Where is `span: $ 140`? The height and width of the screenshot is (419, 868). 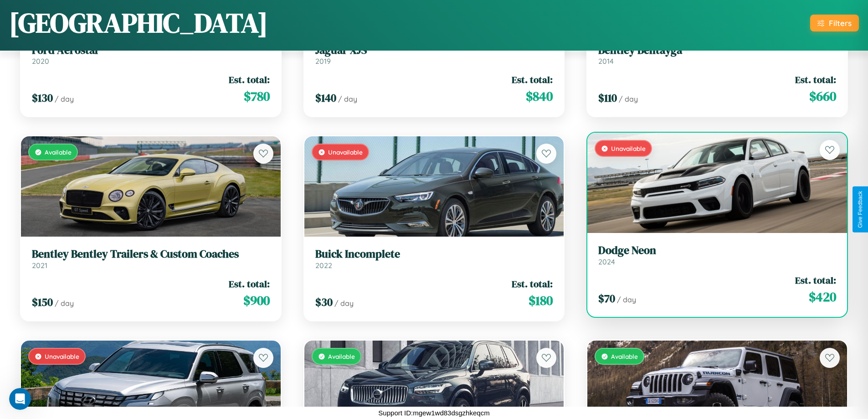 span: $ 140 is located at coordinates (326, 98).